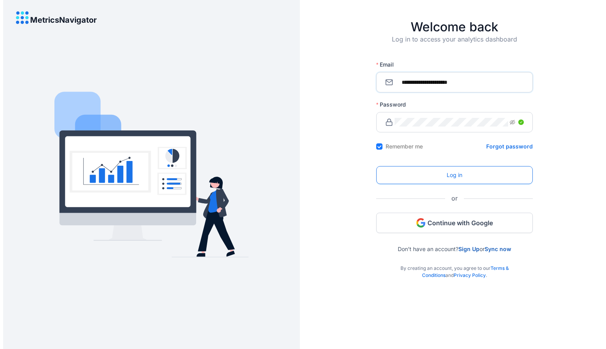  Describe the element at coordinates (454, 265) in the screenshot. I see `div: By creating an account, you agree to our and .` at that location.